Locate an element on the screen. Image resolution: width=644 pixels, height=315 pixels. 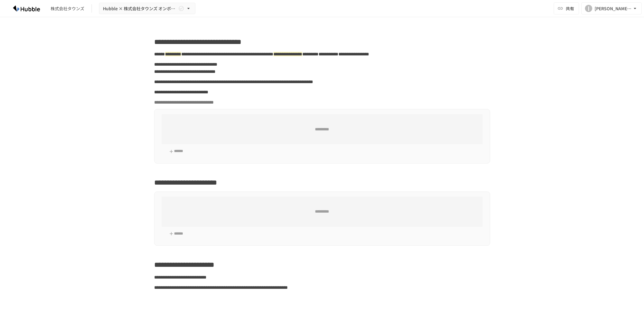
span: Hubble × 株式会社タウンズ オンボーディングプロジェクト is located at coordinates (140, 8).